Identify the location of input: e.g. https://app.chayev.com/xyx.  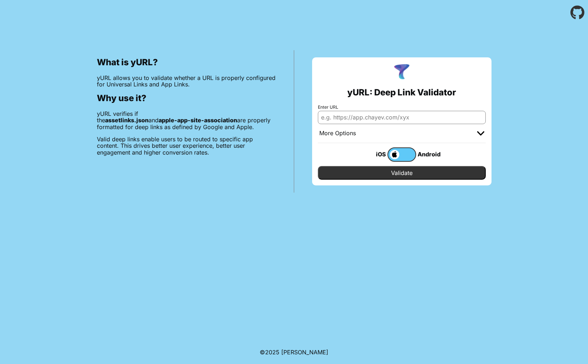
(402, 117).